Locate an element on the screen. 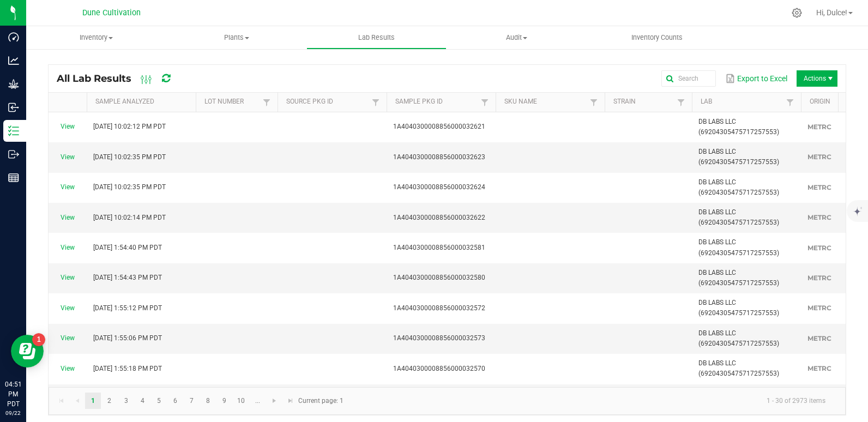  button: Export to Excel is located at coordinates (756, 79).